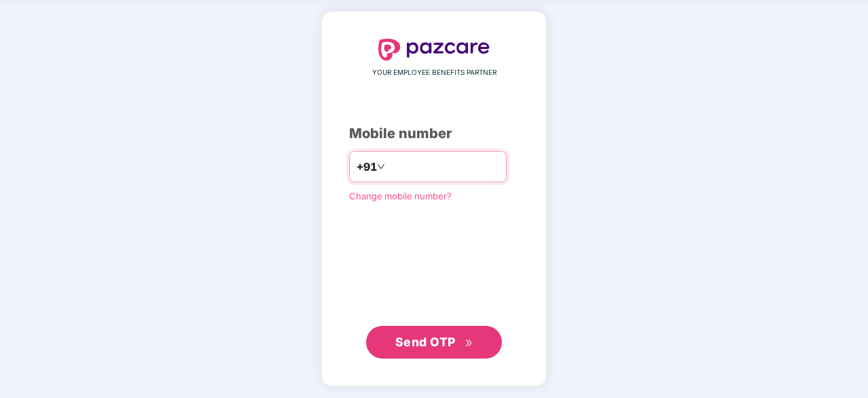 This screenshot has height=398, width=868. I want to click on a: Change mobile number?, so click(400, 196).